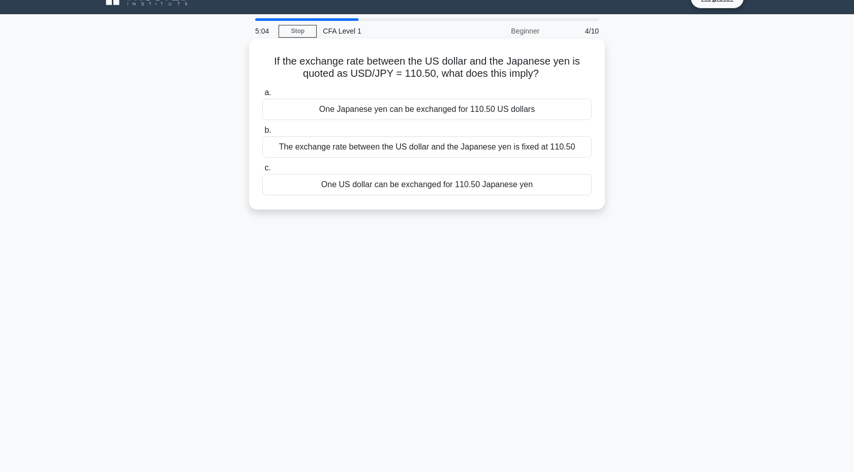 This screenshot has width=854, height=472. What do you see at coordinates (427, 147) in the screenshot?
I see `div: The exchange rate between the US dollar and the Japanese yen is fixed at 110.50` at bounding box center [427, 147].